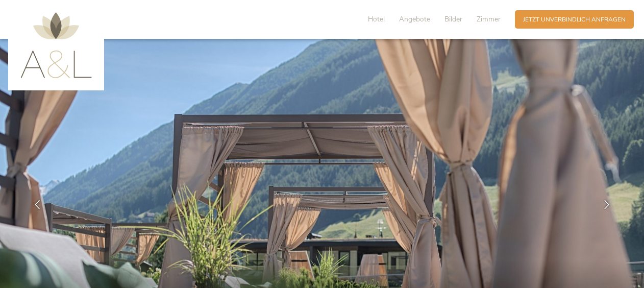 The width and height of the screenshot is (644, 288). Describe the element at coordinates (489, 19) in the screenshot. I see `span: Zimmer` at that location.